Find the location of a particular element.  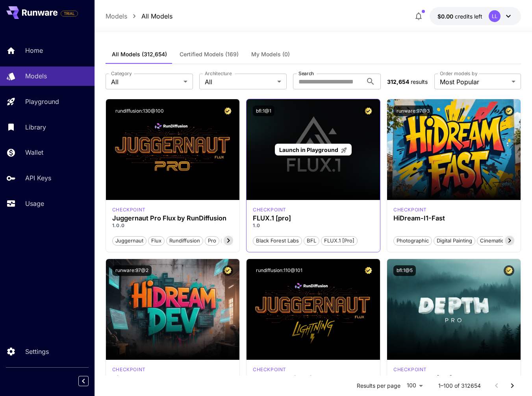

span: credits left is located at coordinates (468, 16).